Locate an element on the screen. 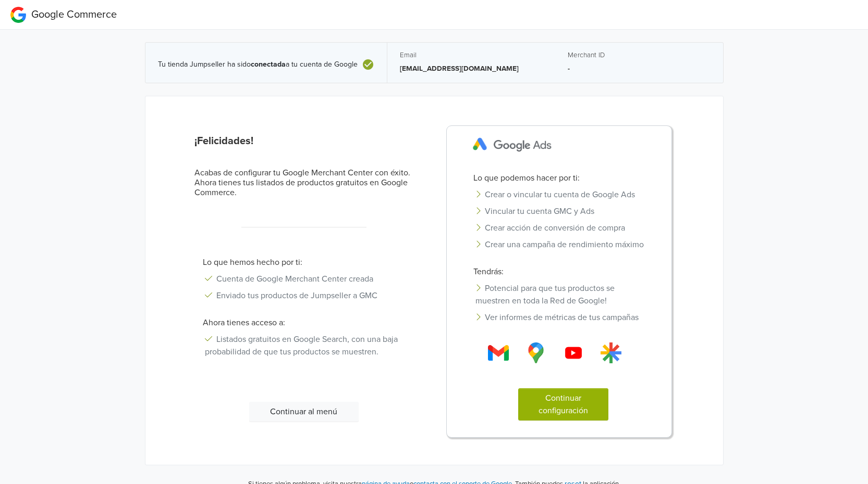 This screenshot has width=868, height=484. li: Crear acción de conversión de compra is located at coordinates (563, 228).